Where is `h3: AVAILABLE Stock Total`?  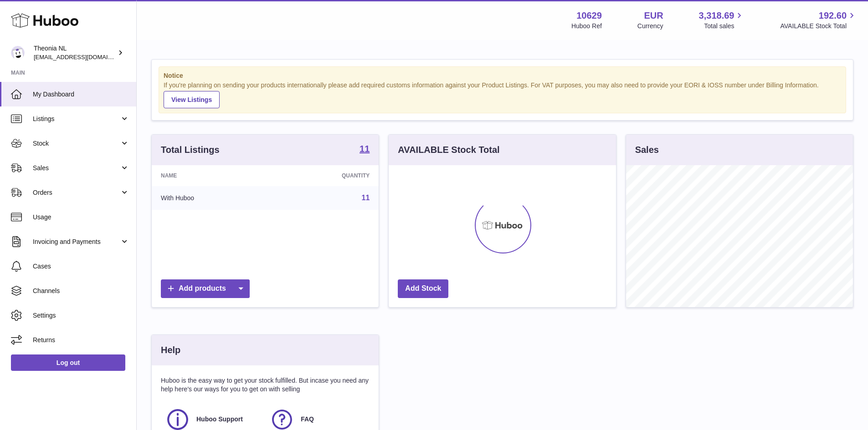
h3: AVAILABLE Stock Total is located at coordinates (449, 150).